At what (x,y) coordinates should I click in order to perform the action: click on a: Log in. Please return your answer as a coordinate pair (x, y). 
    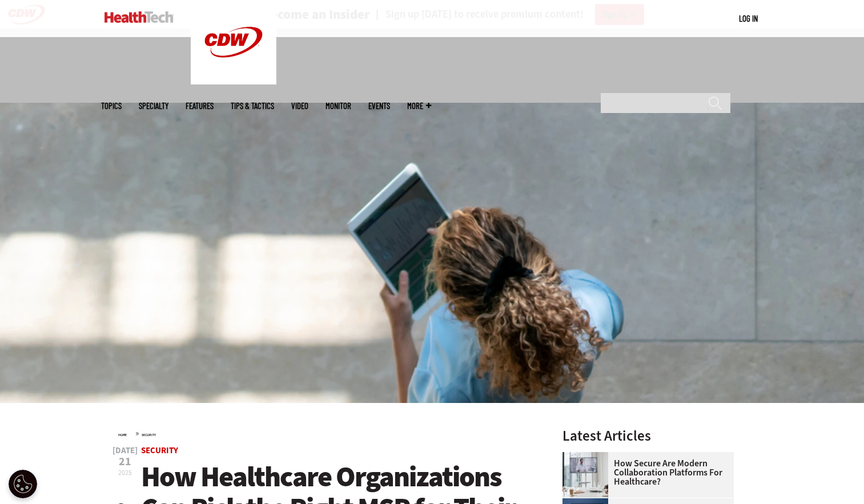
    Looking at the image, I should click on (748, 19).